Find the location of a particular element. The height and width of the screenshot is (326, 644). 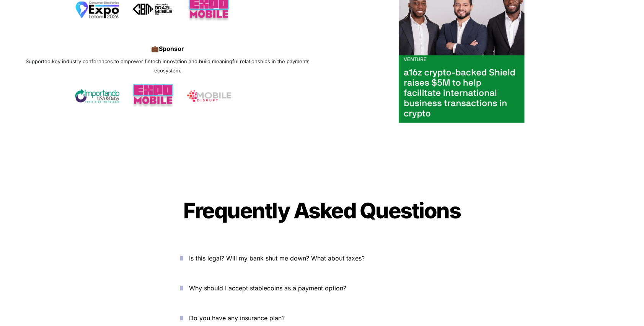

button: Why should I accept stablecoins as a payment option? is located at coordinates (322, 288).